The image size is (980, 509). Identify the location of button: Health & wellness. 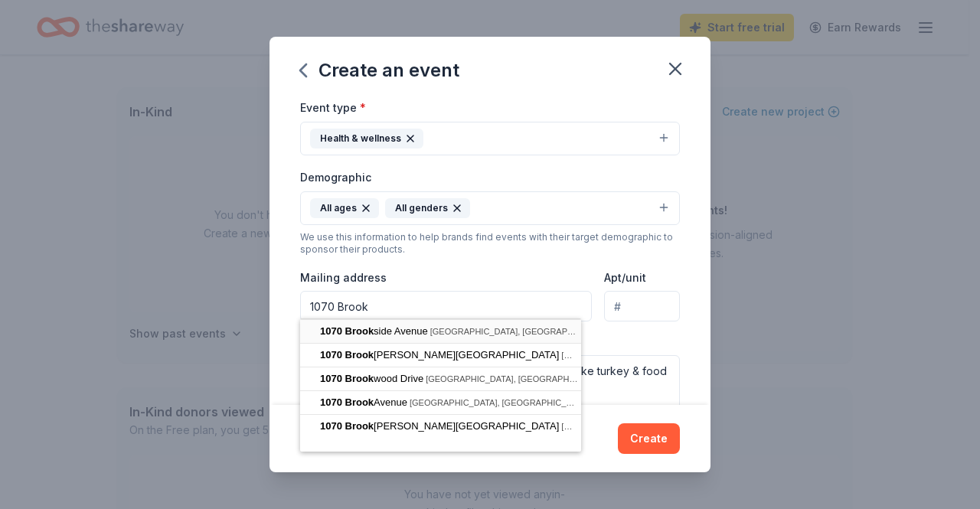
(490, 138).